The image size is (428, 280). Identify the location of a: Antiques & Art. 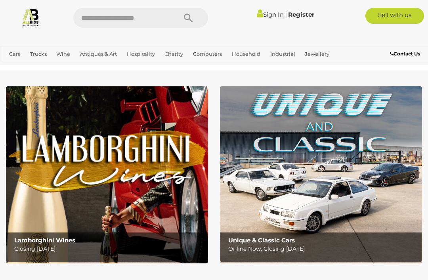
(98, 54).